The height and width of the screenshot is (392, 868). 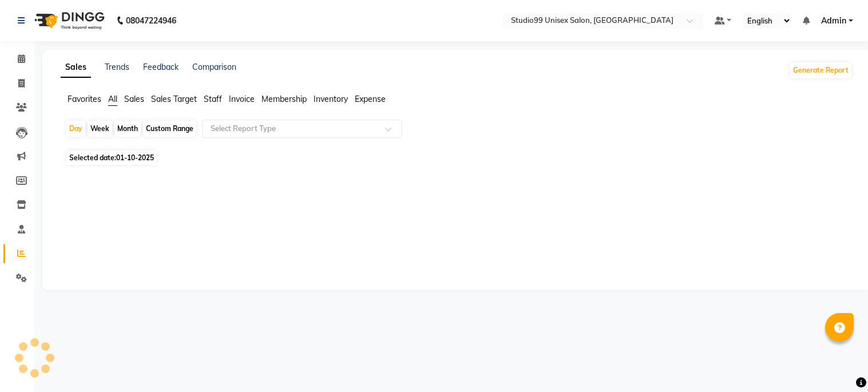 What do you see at coordinates (213, 99) in the screenshot?
I see `span: Staff` at bounding box center [213, 99].